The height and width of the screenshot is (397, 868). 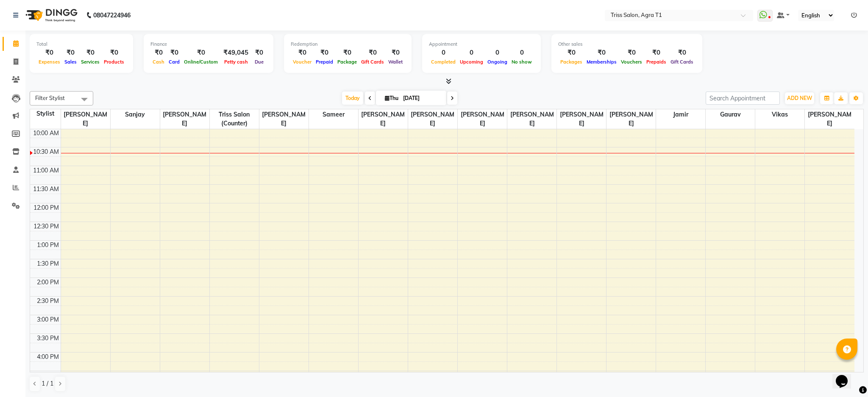 What do you see at coordinates (396, 61) in the screenshot?
I see `span: Wallet` at bounding box center [396, 61].